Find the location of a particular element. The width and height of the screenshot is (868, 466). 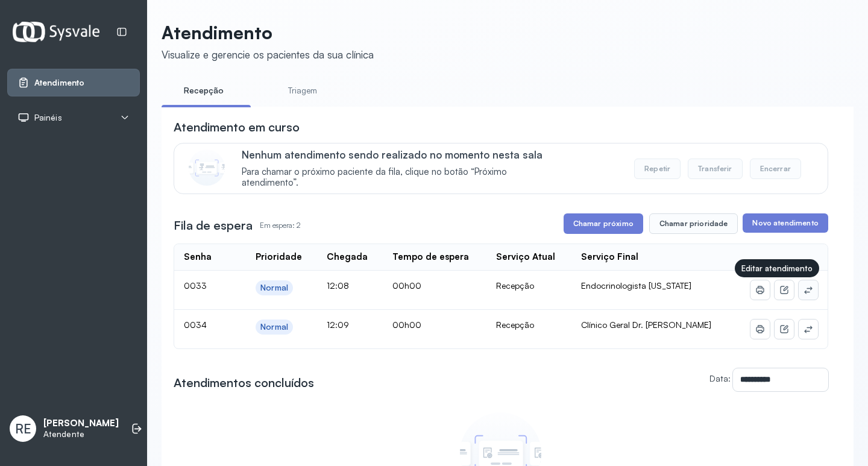

div: Prioridade is located at coordinates (278, 257).